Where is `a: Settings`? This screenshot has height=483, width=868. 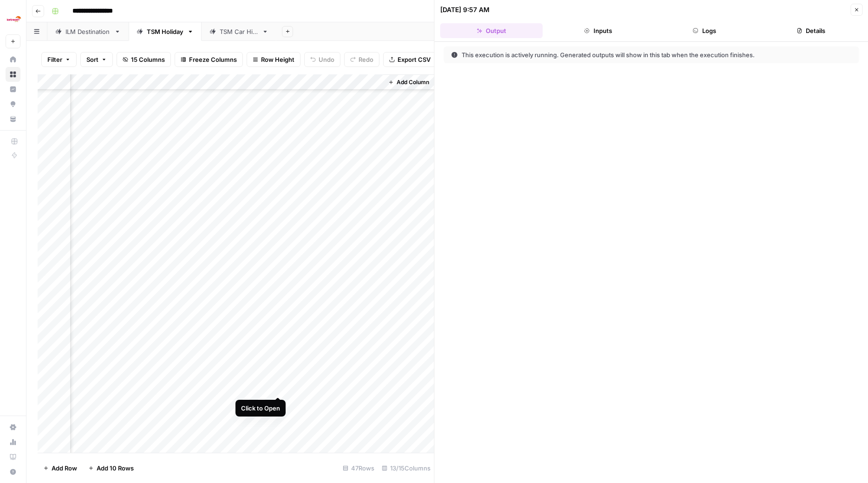
a: Settings is located at coordinates (13, 428).